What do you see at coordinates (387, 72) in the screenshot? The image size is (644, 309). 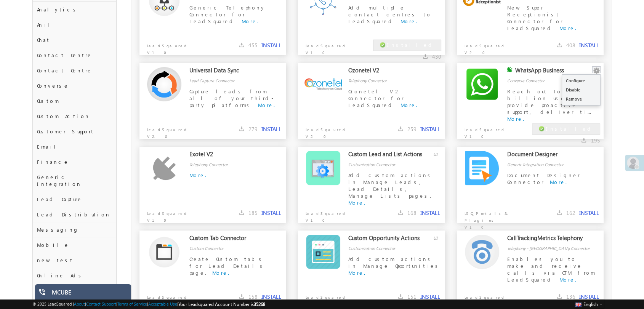 I see `div: Ozonetel V2` at bounding box center [387, 72].